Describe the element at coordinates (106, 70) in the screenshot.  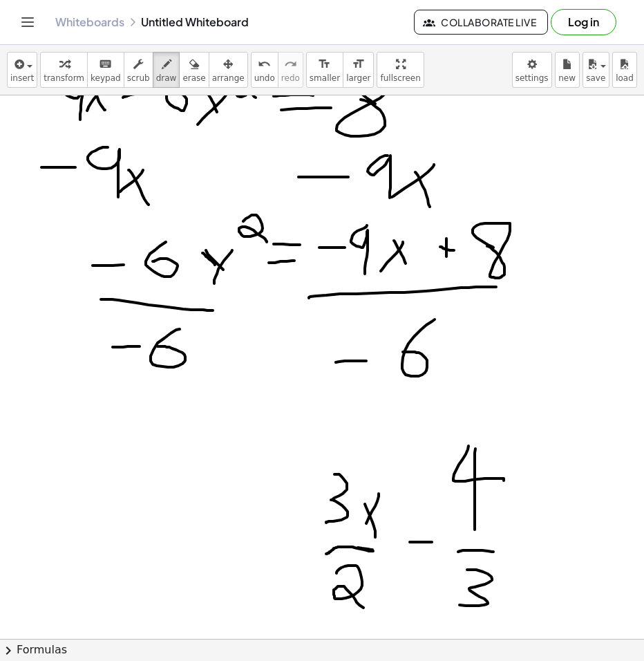
I see `button: keyboardkeypad` at that location.